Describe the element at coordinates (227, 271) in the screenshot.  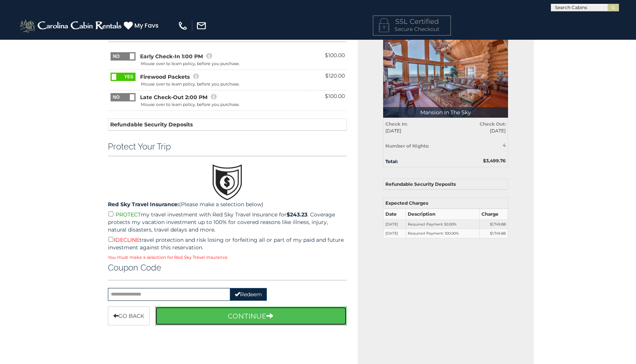
I see `div: Coupon Code` at that location.